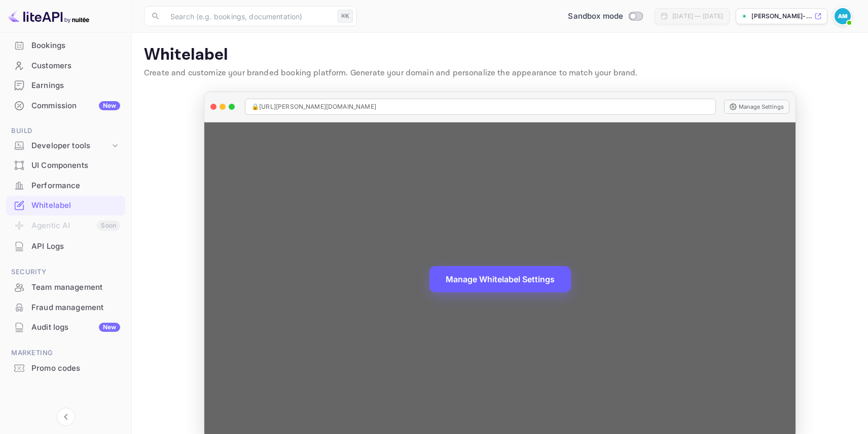 The image size is (868, 434). Describe the element at coordinates (65, 205) in the screenshot. I see `a: Whitelabel` at that location.